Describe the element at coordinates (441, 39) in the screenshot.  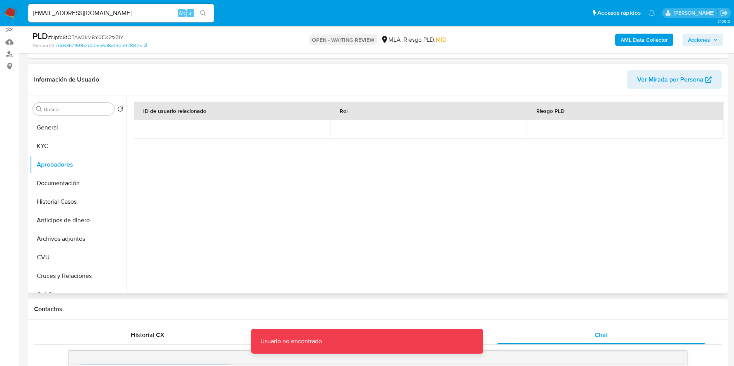
I see `span: MID` at that location.